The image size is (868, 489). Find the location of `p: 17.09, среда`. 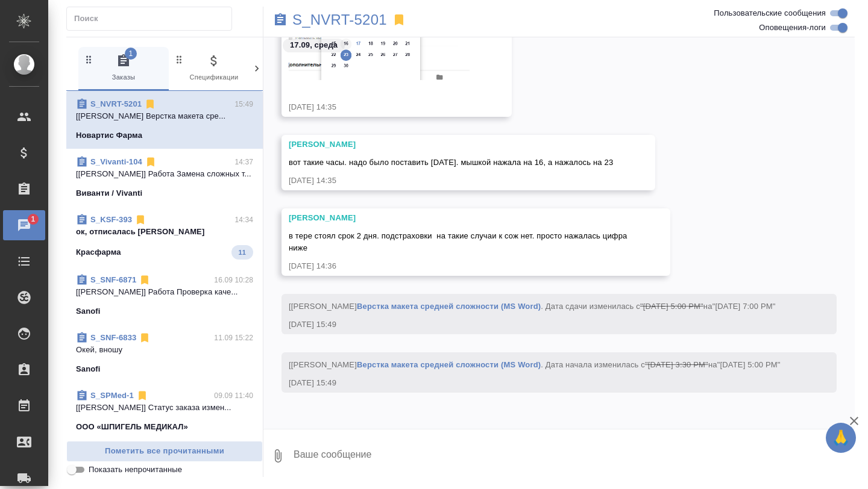

p: 17.09, среда is located at coordinates (313, 45).